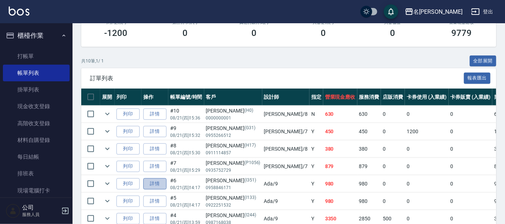 The image size is (505, 224). Describe the element at coordinates (249, 111) in the screenshot. I see `p: (H0)` at that location.